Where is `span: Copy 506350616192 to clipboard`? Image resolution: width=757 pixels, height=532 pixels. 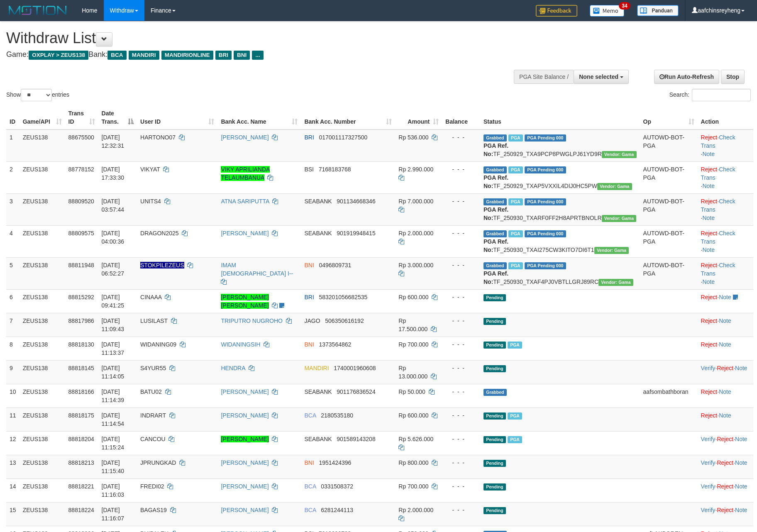
span: Copy 506350616192 to clipboard is located at coordinates (344, 321).